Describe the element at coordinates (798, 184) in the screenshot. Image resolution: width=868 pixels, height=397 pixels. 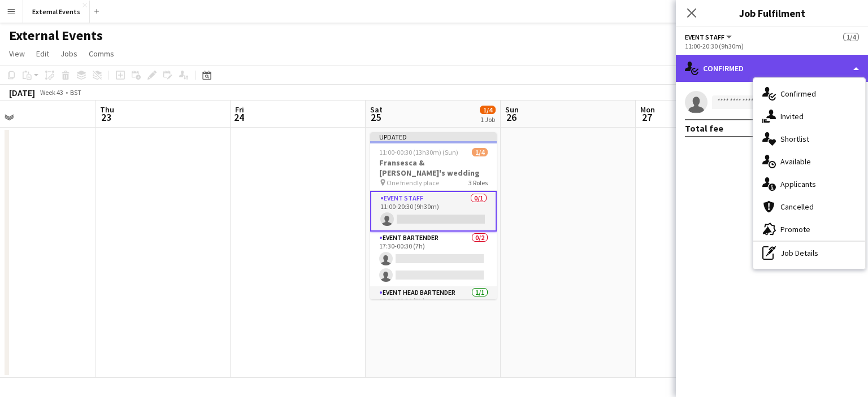
I see `span: Applicants` at that location.